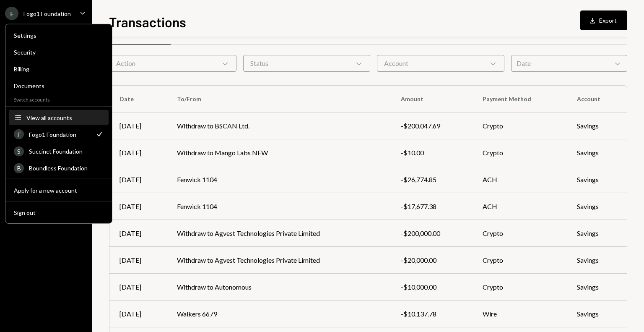  Describe the element at coordinates (520, 99) in the screenshot. I see `th: Payment Method` at that location.